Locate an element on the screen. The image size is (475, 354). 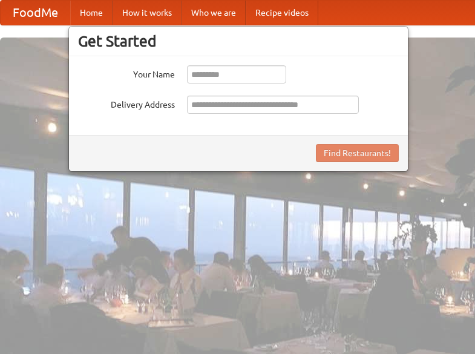
a: How it works is located at coordinates (147, 13).